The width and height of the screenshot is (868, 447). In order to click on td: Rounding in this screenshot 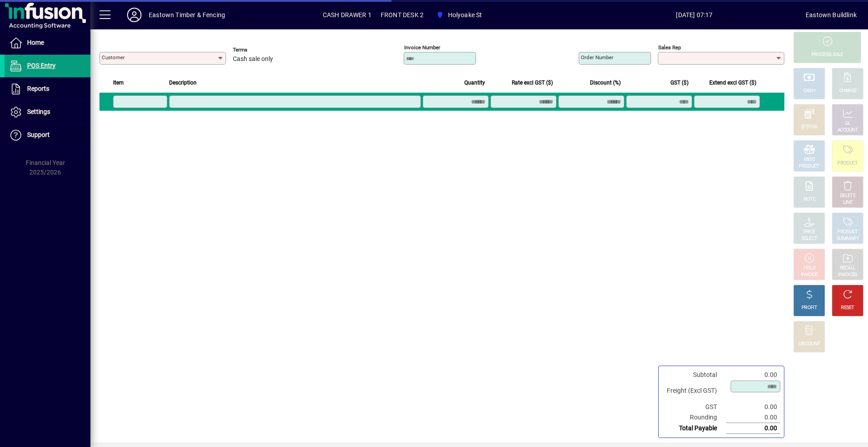, I will do `click(694, 417)`.